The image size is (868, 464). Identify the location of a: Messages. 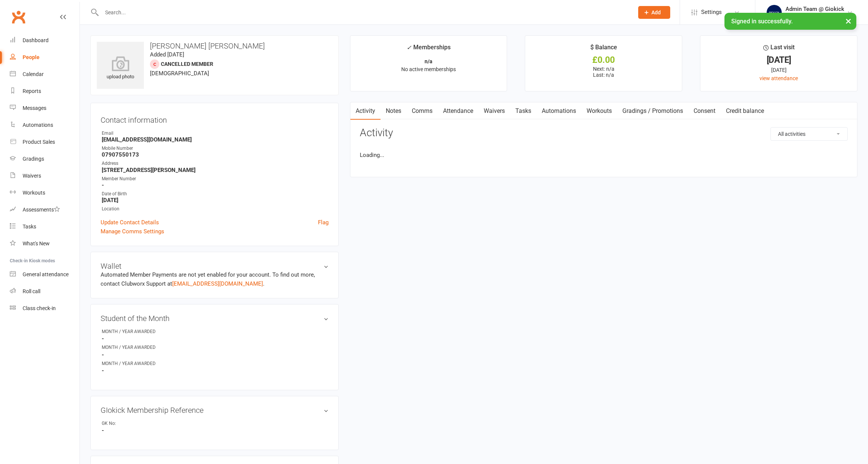
(45, 108).